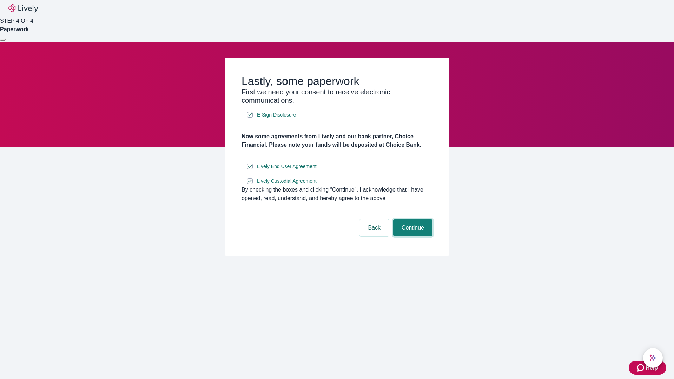 The height and width of the screenshot is (379, 674). What do you see at coordinates (647, 368) in the screenshot?
I see `button: Zendesk support iconHelp` at bounding box center [647, 368].